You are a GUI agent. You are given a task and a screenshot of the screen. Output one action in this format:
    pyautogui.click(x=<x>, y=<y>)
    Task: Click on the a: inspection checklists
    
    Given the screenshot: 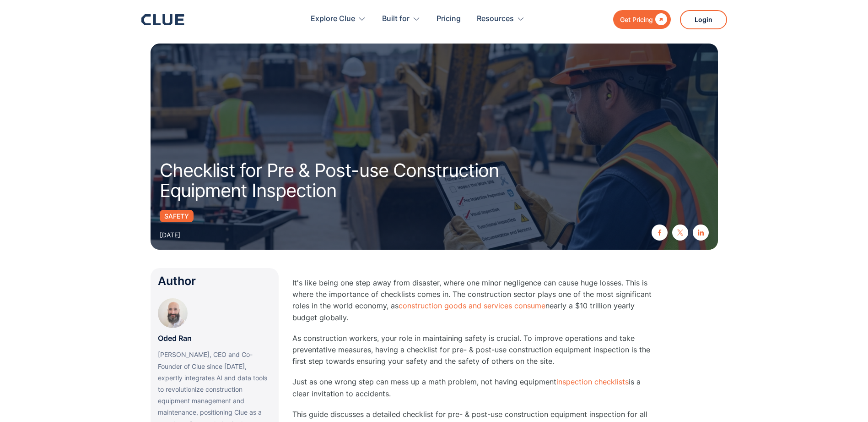 What is the action you would take?
    pyautogui.click(x=593, y=381)
    